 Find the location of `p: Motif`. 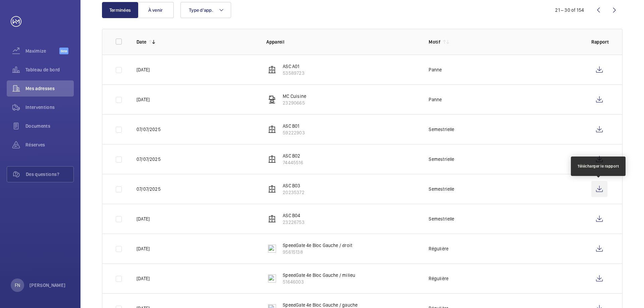

p: Motif is located at coordinates (434, 42).